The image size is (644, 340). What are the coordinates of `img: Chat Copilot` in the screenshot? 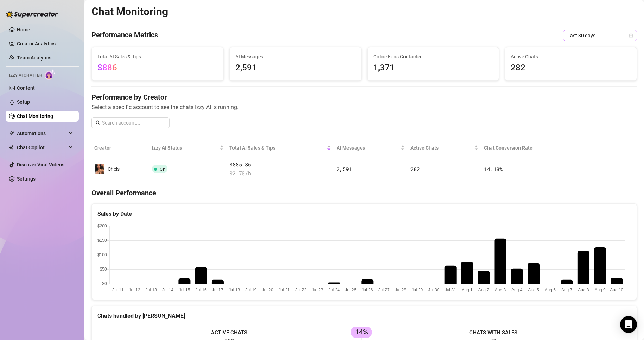 It's located at (11, 147).